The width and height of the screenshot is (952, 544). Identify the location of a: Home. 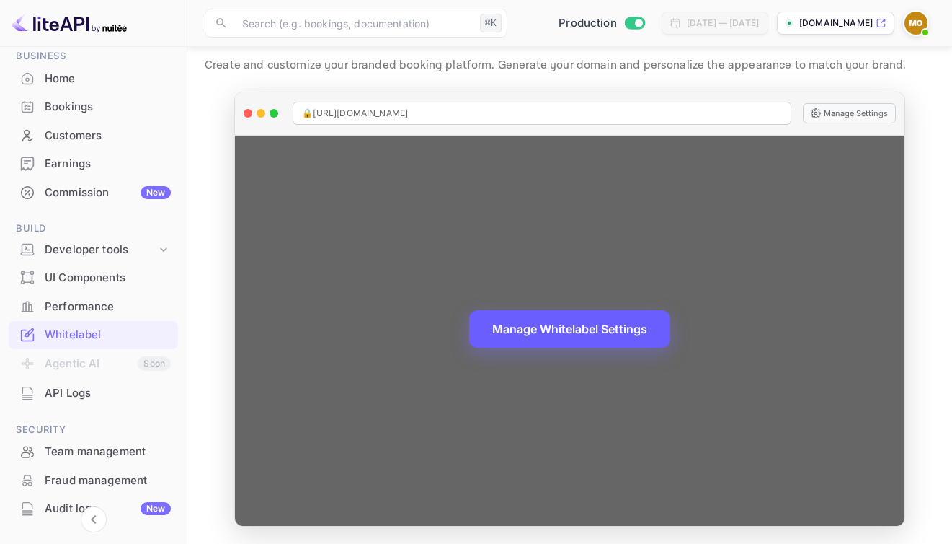
(93, 78).